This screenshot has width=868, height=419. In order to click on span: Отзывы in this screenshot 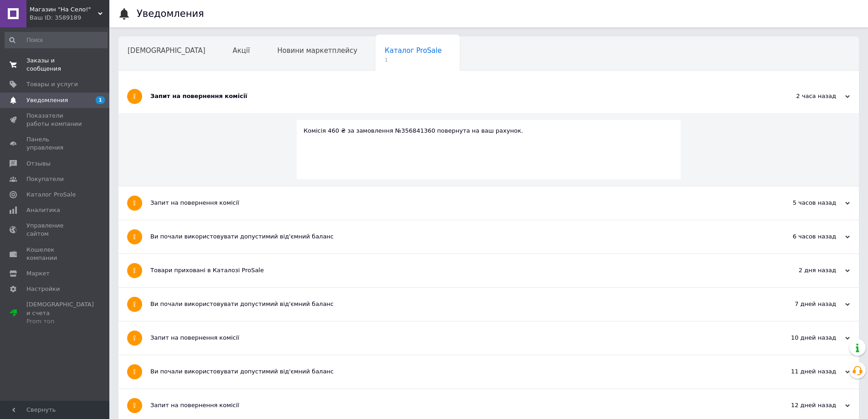, I will do `click(38, 164)`.